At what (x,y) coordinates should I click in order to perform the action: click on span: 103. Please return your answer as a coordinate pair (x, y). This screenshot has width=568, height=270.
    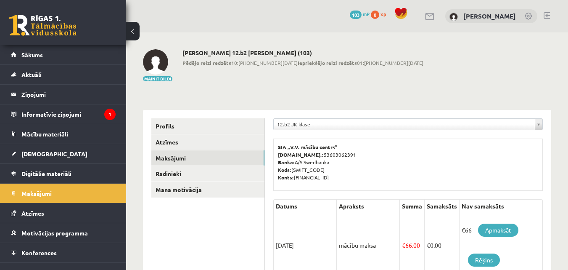
    Looking at the image, I should click on (356, 15).